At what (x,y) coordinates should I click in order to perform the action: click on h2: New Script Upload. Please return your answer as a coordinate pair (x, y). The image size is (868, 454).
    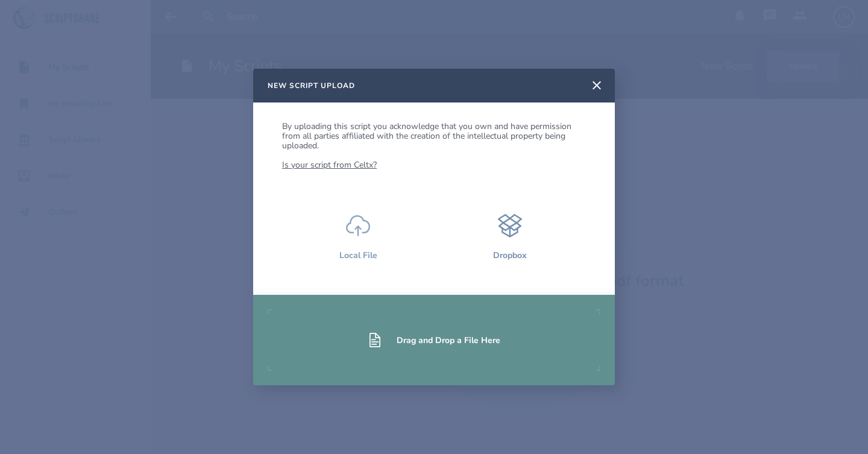
    Looking at the image, I should click on (311, 85).